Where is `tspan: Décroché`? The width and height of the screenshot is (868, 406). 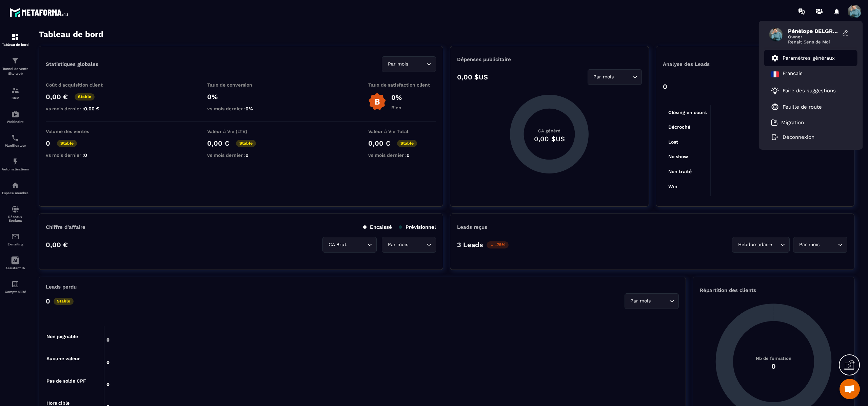
tspan: Décroché is located at coordinates (679, 127).